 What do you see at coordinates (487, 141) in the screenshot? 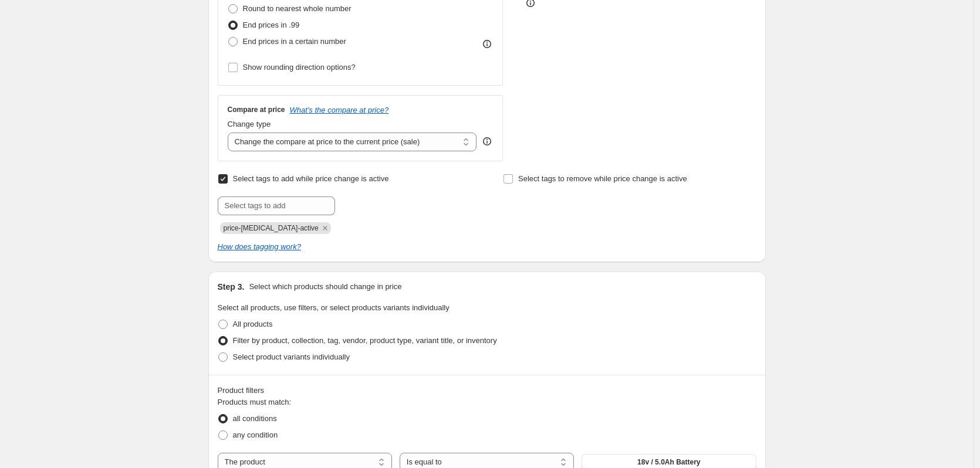
I see `div: help` at bounding box center [487, 141].